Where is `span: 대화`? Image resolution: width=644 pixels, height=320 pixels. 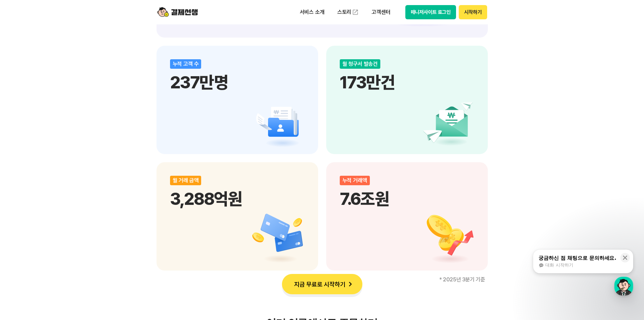 span: 대화 is located at coordinates (66, 227).